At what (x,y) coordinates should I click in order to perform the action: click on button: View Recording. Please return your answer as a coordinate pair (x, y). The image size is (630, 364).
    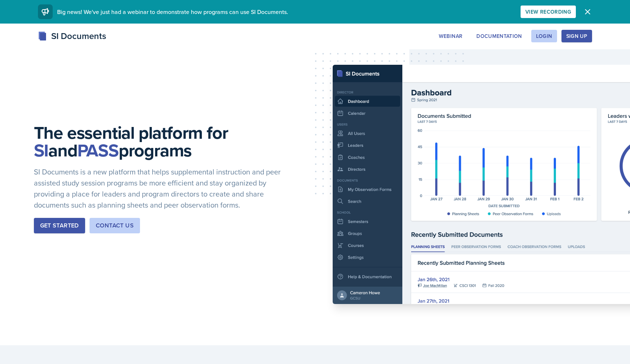
    Looking at the image, I should click on (548, 12).